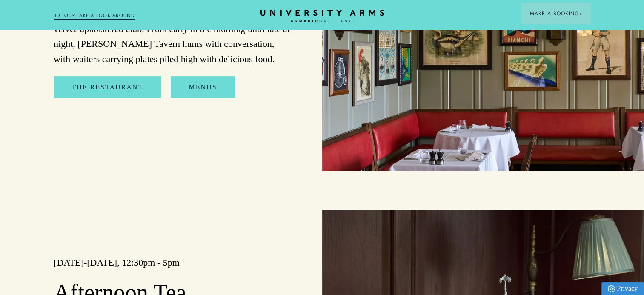 The height and width of the screenshot is (295, 644). What do you see at coordinates (556, 13) in the screenshot?
I see `span: Make a Booking` at bounding box center [556, 13].